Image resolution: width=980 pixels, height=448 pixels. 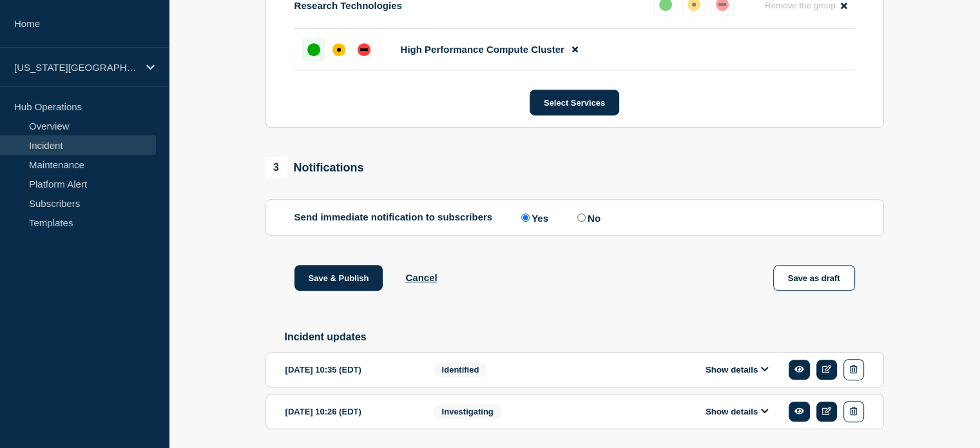 What do you see at coordinates (525, 217) in the screenshot?
I see `input: Yes` at bounding box center [525, 217].